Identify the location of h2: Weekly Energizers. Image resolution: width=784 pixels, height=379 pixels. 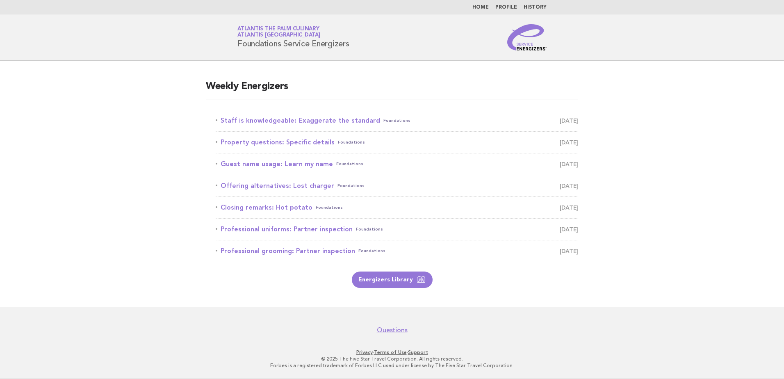
(392, 90).